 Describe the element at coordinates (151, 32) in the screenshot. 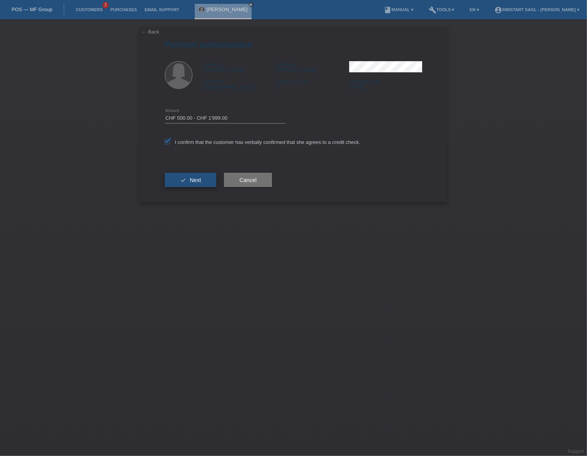

I see `a: ← Back` at that location.